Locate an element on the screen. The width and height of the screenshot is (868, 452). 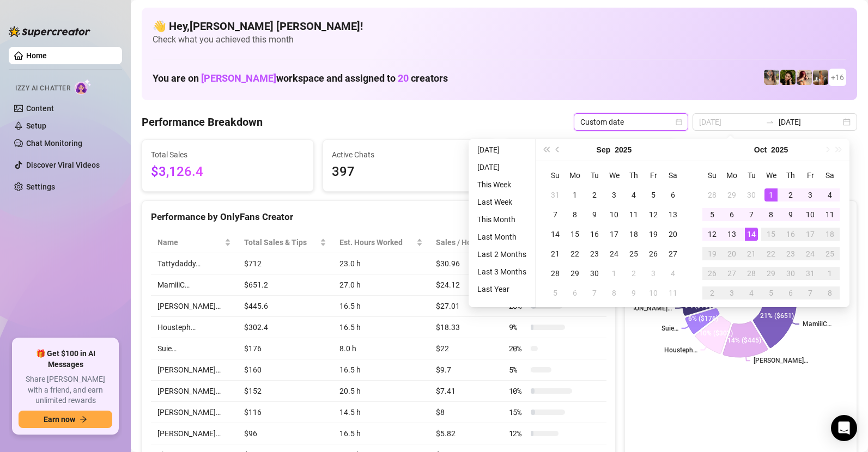
button: Choose a month is located at coordinates (604, 150).